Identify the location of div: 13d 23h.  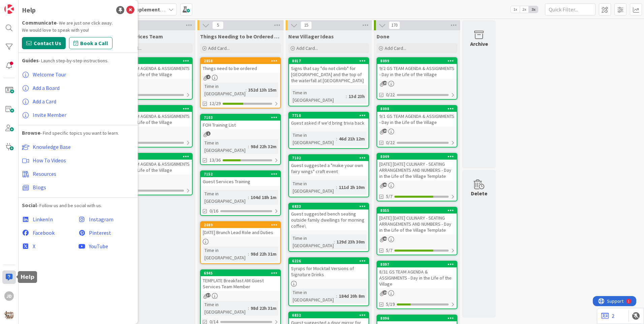
(357, 97).